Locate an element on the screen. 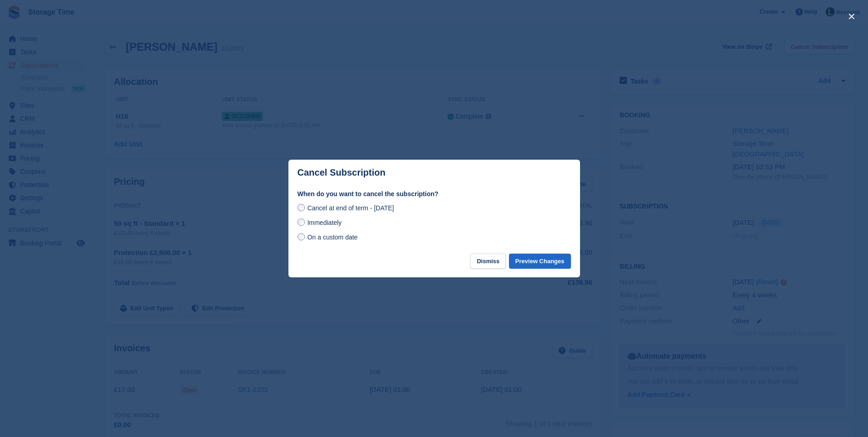 The image size is (868, 437). label: When do you want to cancel the subscription? is located at coordinates (434, 194).